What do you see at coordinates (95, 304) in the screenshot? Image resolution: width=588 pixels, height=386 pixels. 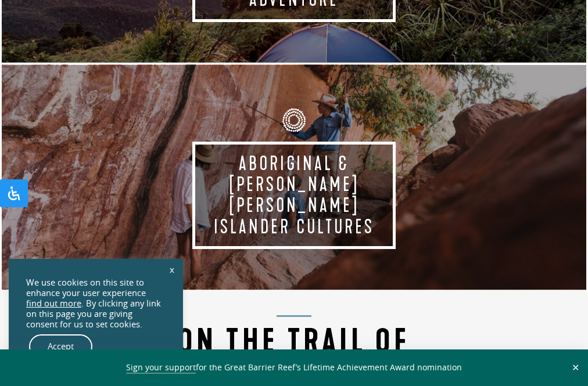 I see `div: We use cookies on this site to enhance your user experience . By clicking any link on this page y...` at bounding box center [95, 304].